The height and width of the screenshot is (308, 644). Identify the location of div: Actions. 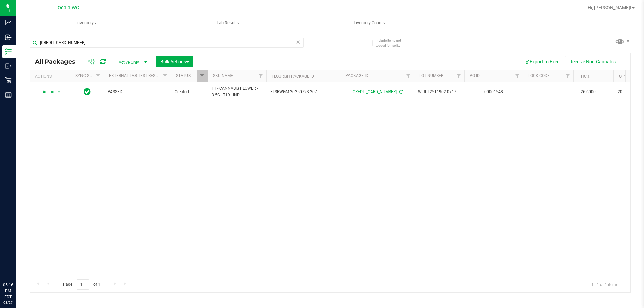
(51, 77).